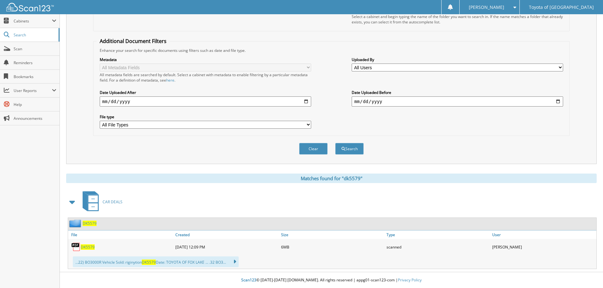 This screenshot has width=603, height=288. I want to click on button: Search, so click(349, 149).